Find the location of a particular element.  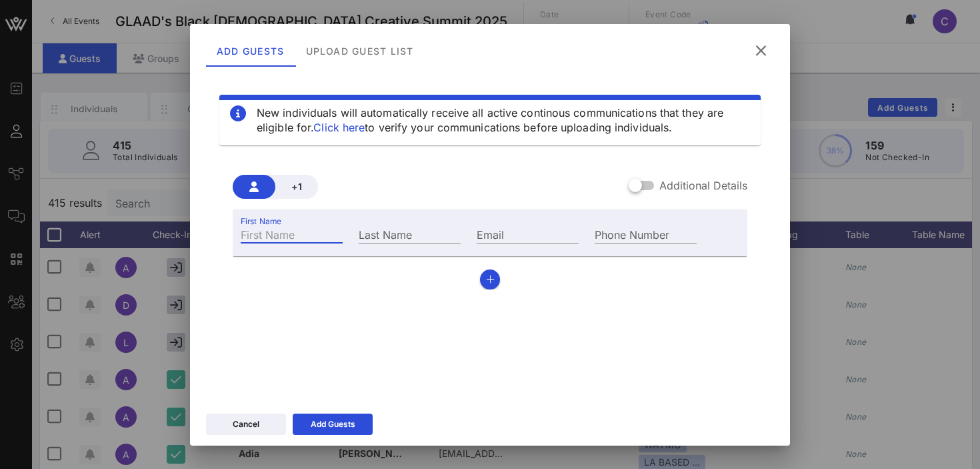

div: New individuals will automatically receive all active continous communications that they are elig... is located at coordinates (504, 120).